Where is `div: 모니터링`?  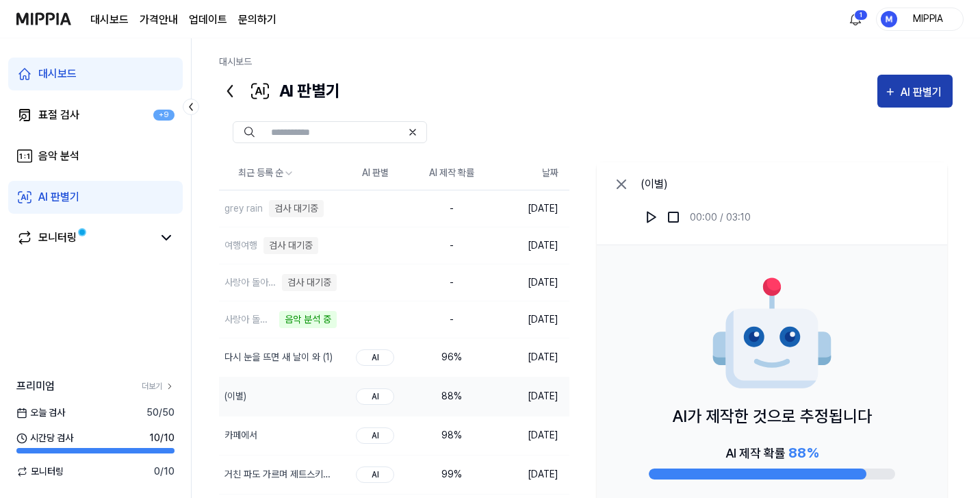 div: 모니터링 is located at coordinates (57, 238).